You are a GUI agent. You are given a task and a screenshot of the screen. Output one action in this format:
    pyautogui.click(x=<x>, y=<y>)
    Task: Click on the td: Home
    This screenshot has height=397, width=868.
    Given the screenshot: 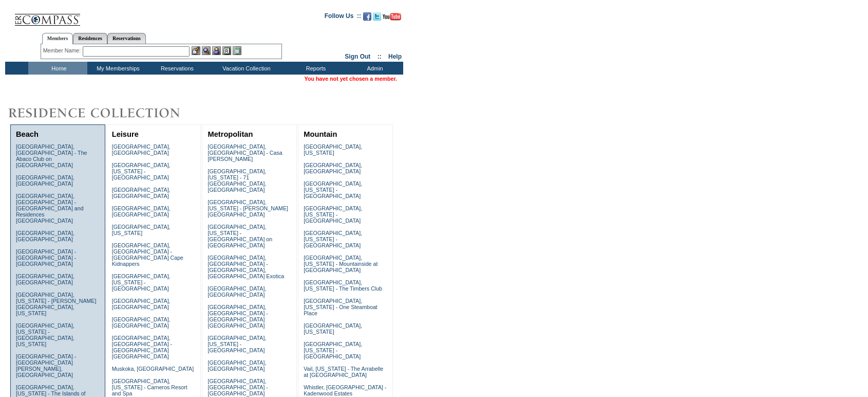 What is the action you would take?
    pyautogui.click(x=57, y=68)
    